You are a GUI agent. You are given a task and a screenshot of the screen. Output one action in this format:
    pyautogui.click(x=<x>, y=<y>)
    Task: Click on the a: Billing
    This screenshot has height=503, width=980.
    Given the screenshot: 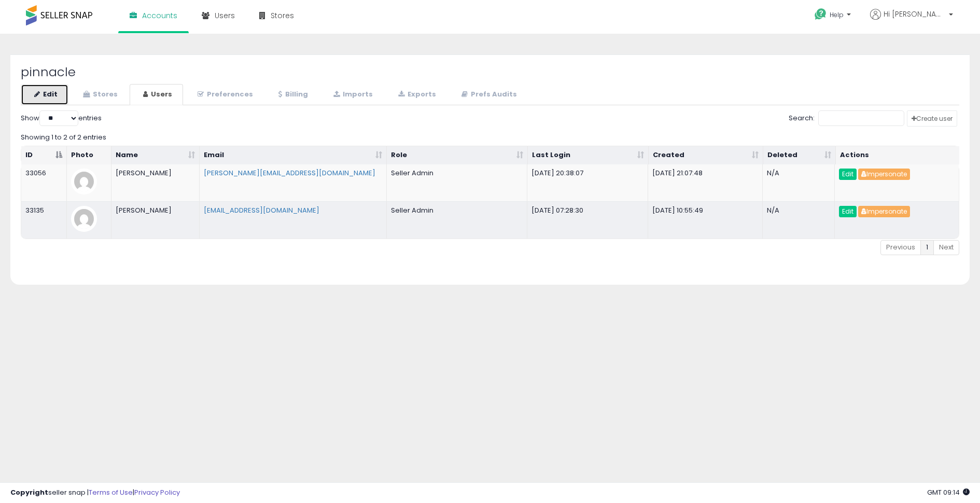 What is the action you would take?
    pyautogui.click(x=292, y=94)
    